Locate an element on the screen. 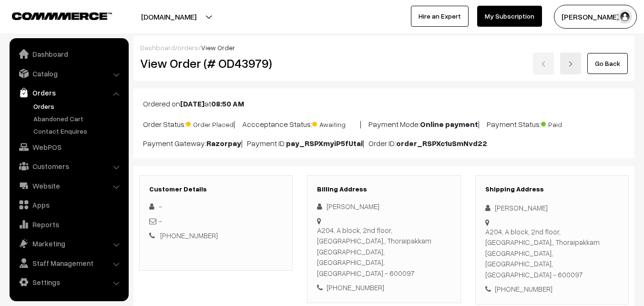  a: Go Back is located at coordinates (607, 64).